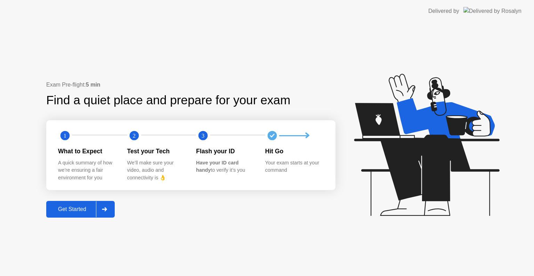 The width and height of the screenshot is (534, 276). I want to click on div: Flash your ID, so click(225, 151).